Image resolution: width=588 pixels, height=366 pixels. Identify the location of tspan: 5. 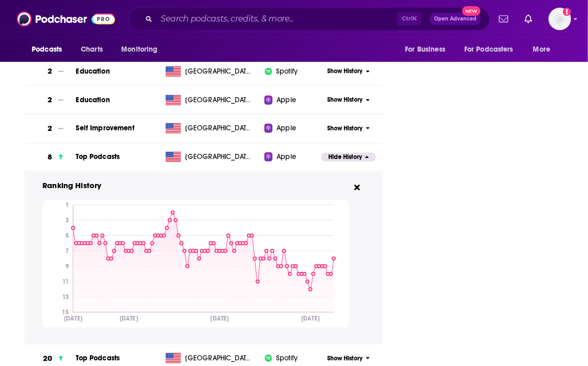
(67, 236).